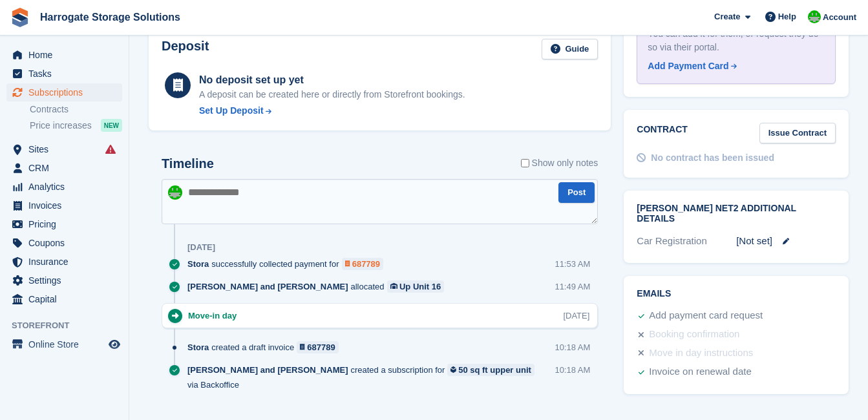 The height and width of the screenshot is (420, 868). What do you see at coordinates (67, 149) in the screenshot?
I see `span: Sites` at bounding box center [67, 149].